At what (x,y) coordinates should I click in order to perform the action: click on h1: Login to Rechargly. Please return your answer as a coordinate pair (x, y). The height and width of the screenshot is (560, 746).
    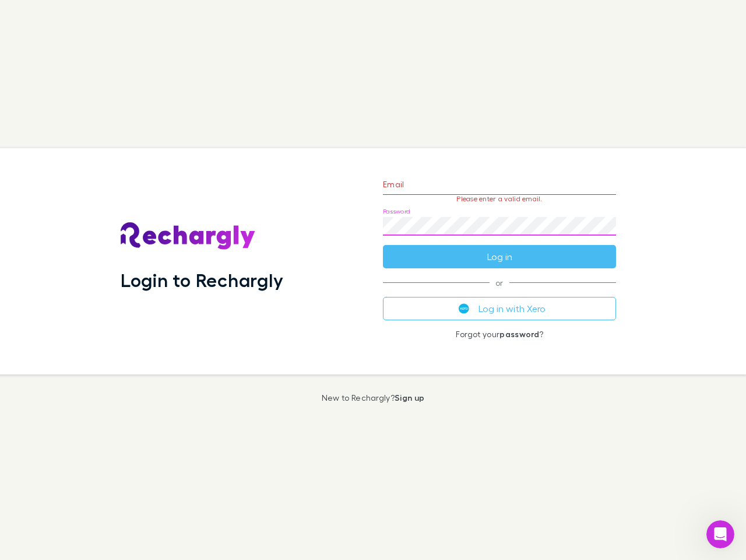
    Looking at the image, I should click on (202, 280).